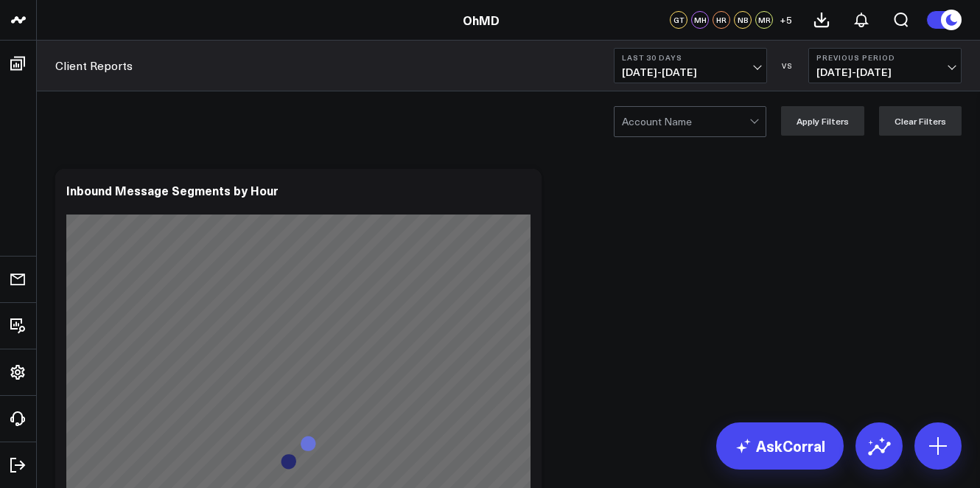 This screenshot has height=488, width=980. I want to click on div: VS, so click(788, 66).